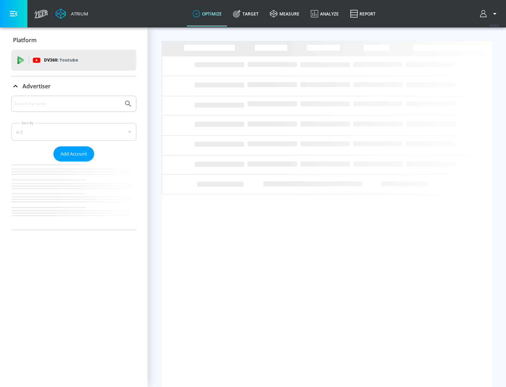 This screenshot has height=387, width=506. What do you see at coordinates (494, 25) in the screenshot?
I see `span: v 4.24.0` at bounding box center [494, 25].